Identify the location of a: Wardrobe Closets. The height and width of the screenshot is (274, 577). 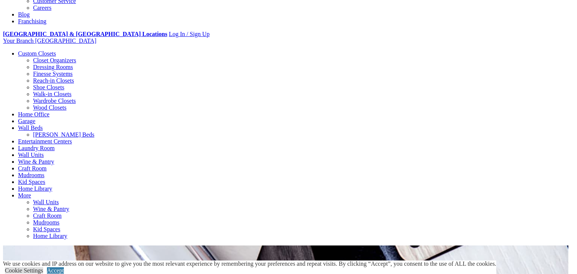
(54, 101).